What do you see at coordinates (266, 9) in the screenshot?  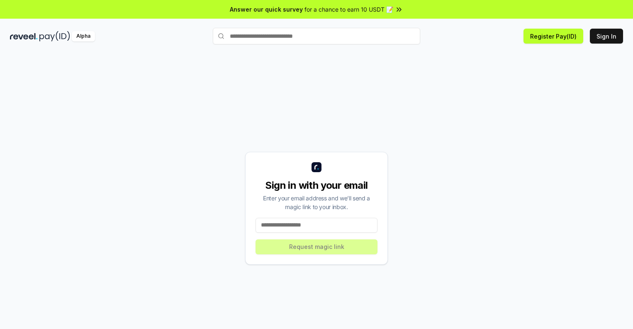 I see `span: Answer our quick survey` at bounding box center [266, 9].